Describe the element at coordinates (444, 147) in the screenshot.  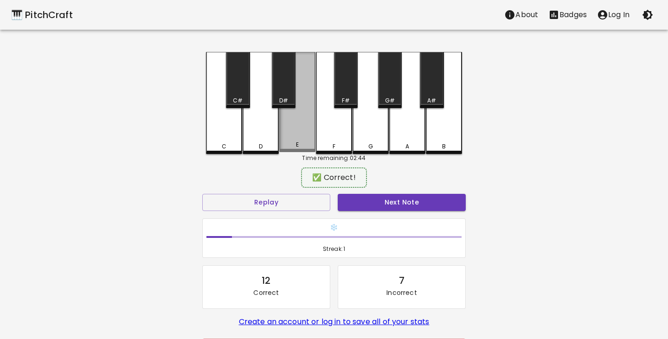
I see `div: B` at that location.